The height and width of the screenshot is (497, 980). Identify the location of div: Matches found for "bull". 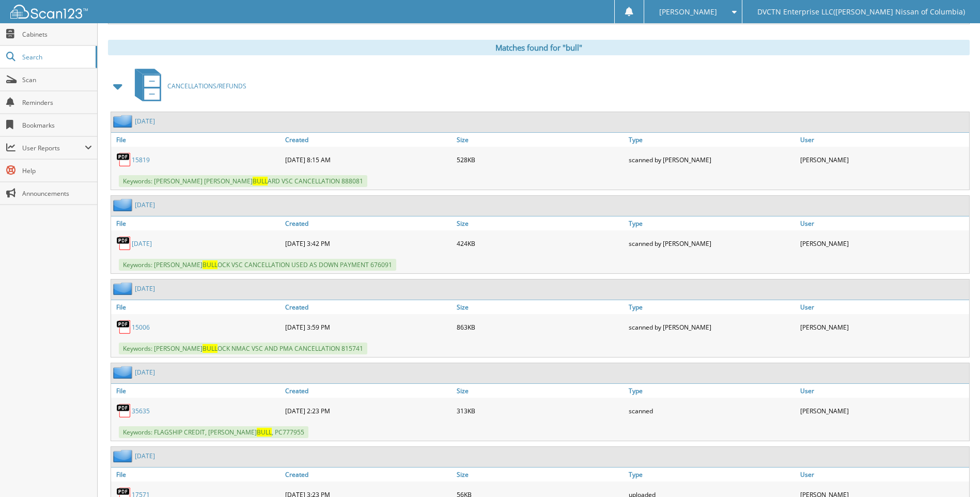
(539, 48).